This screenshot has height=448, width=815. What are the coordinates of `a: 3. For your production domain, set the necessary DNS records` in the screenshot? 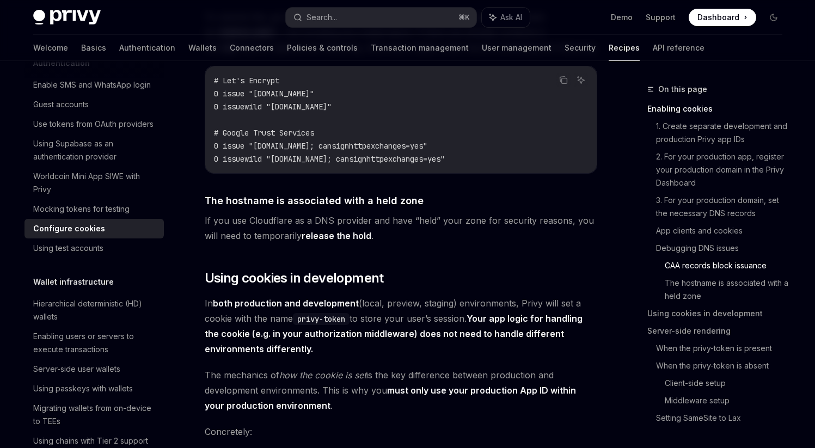 It's located at (723, 207).